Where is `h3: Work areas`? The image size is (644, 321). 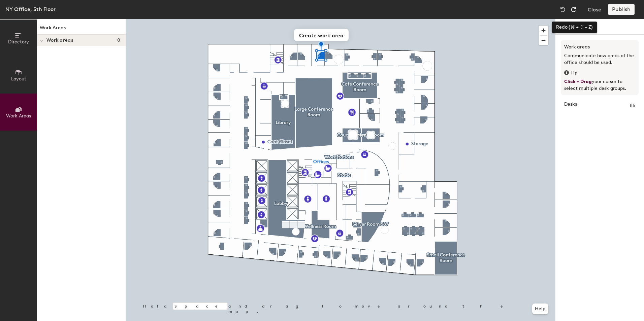 h3: Work areas is located at coordinates (599, 48).